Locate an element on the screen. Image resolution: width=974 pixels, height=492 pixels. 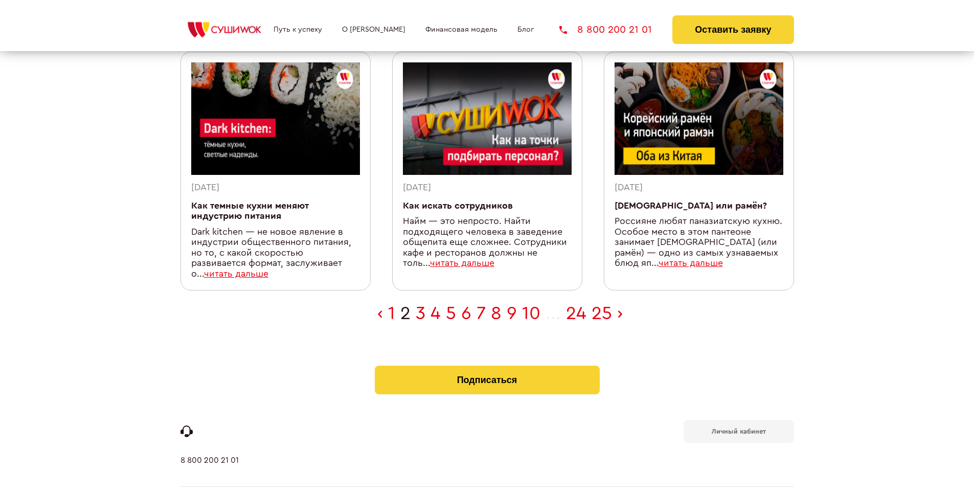
div: Найм ― это непросто. Найти подходящего человека в заведение общепита еще сложнее. Сотрудники кафе... is located at coordinates (487, 242).